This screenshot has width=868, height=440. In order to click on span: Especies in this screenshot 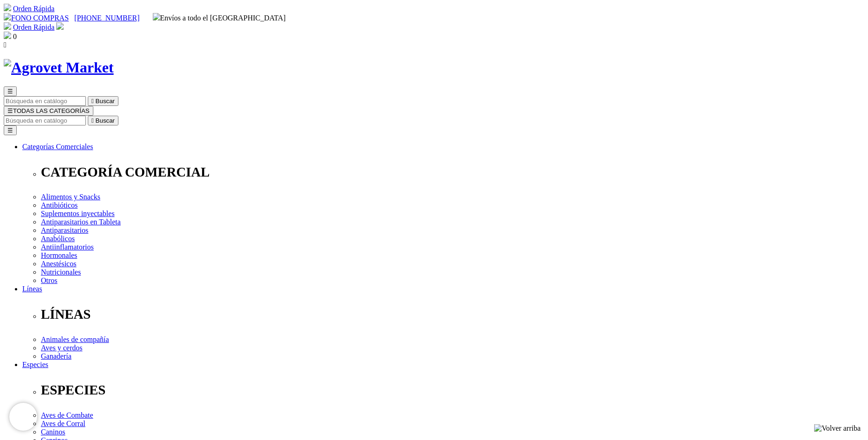, I will do `click(35, 364)`.